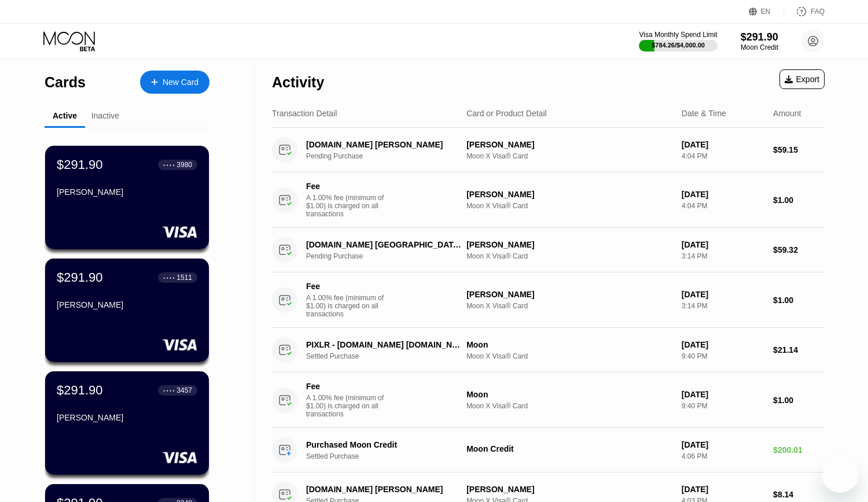 This screenshot has height=502, width=868. I want to click on div: Card or Product Detail, so click(506, 114).